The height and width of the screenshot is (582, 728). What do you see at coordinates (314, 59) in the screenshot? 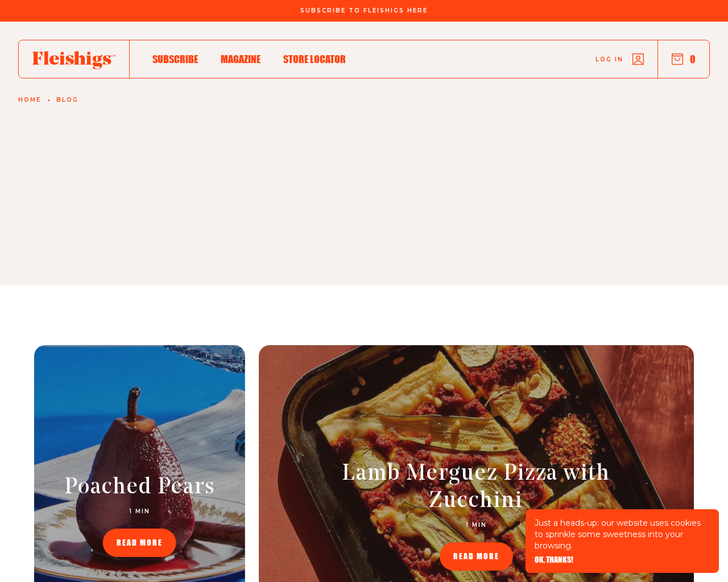
I see `a: Store locator` at bounding box center [314, 59].